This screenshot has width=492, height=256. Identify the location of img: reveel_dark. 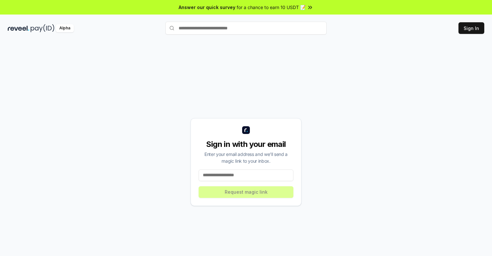
(18, 28).